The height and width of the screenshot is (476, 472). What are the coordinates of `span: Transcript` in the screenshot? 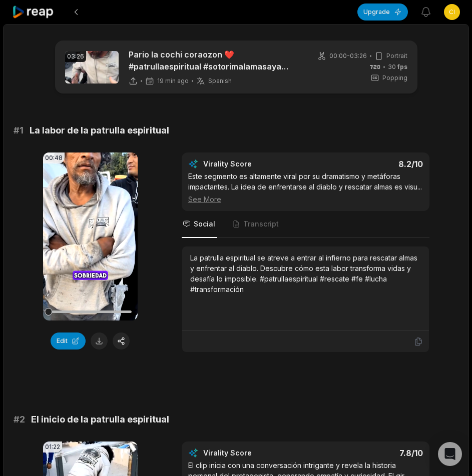 It's located at (261, 224).